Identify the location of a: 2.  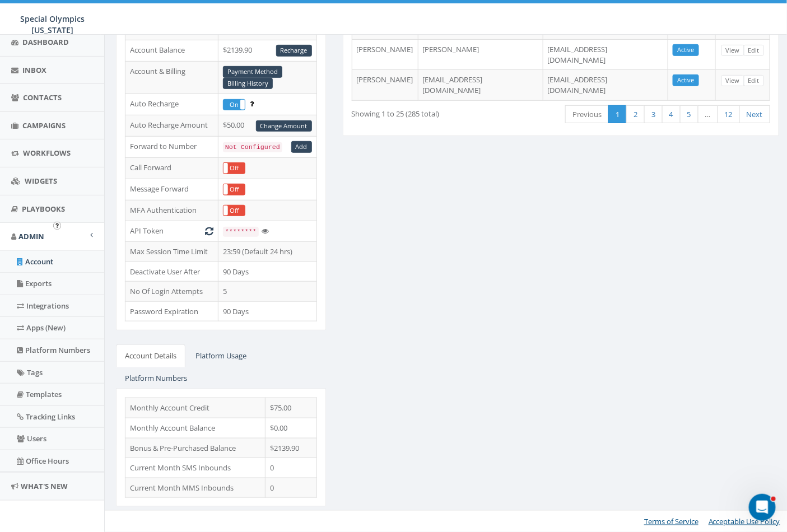
(635, 114).